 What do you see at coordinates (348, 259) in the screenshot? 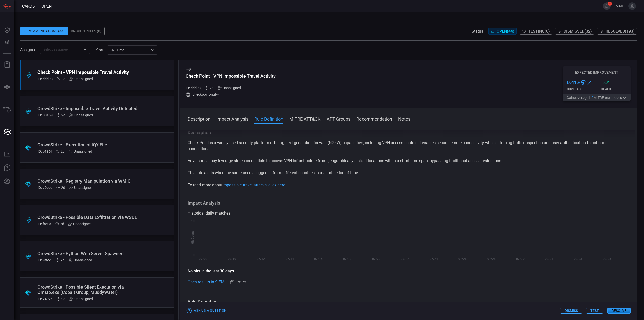
I see `text: 07/18` at bounding box center [348, 259].